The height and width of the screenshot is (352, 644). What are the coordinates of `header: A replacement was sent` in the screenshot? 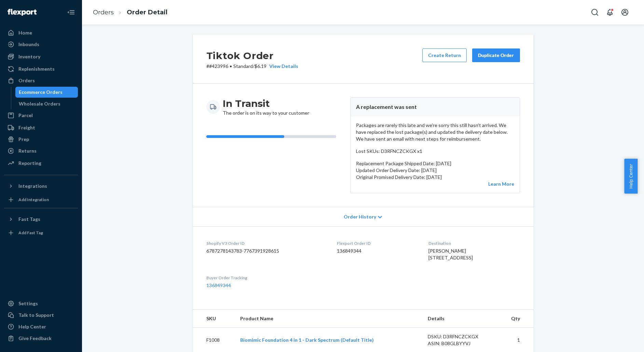 It's located at (435, 107).